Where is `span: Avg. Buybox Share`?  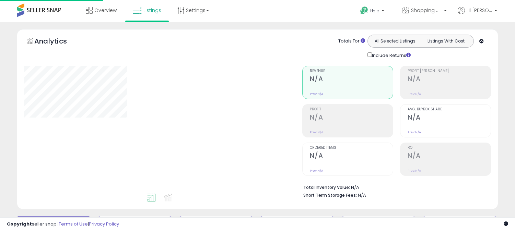 span: Avg. Buybox Share is located at coordinates (449, 109).